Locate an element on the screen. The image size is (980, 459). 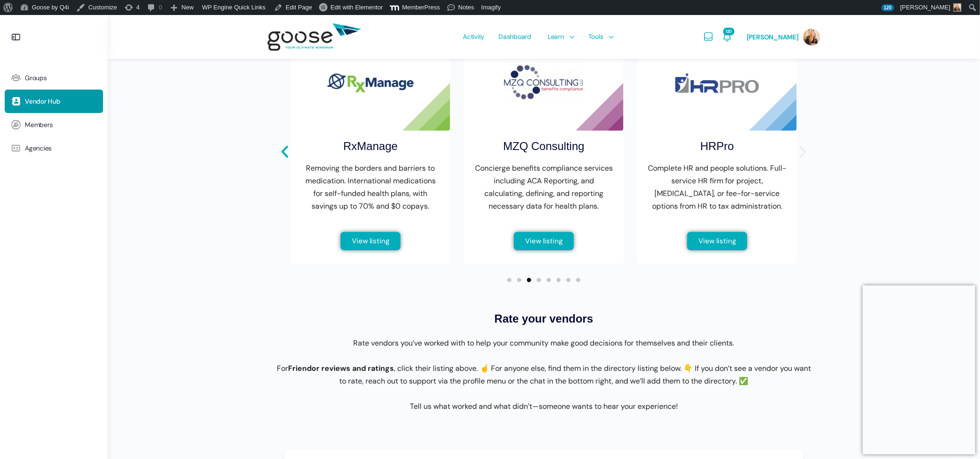
span: Tools is located at coordinates (596, 36).